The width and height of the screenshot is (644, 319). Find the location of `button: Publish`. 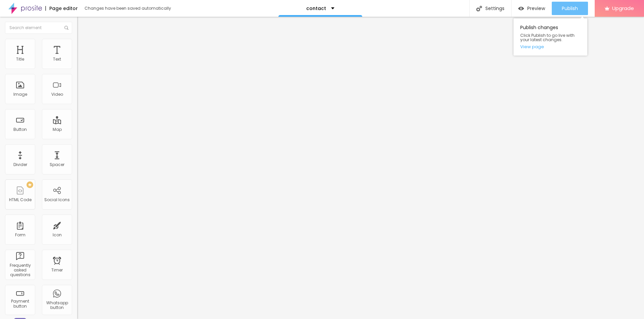

button: Publish is located at coordinates (570, 9).